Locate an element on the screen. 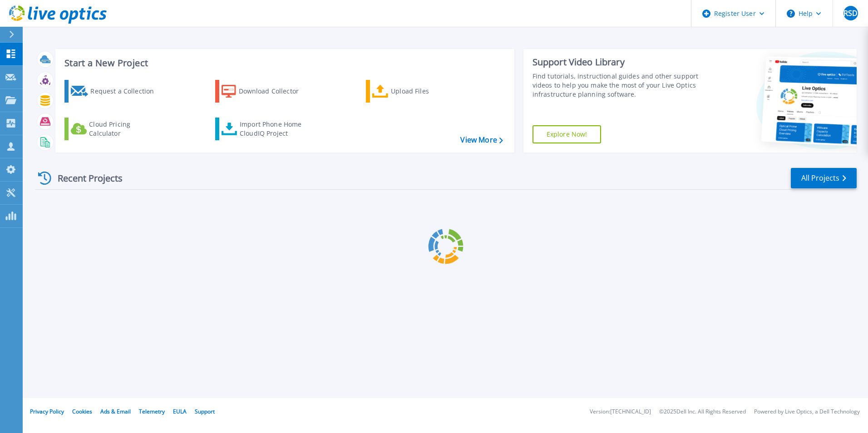 This screenshot has width=868, height=433. div: Request a Collection is located at coordinates (126, 91).